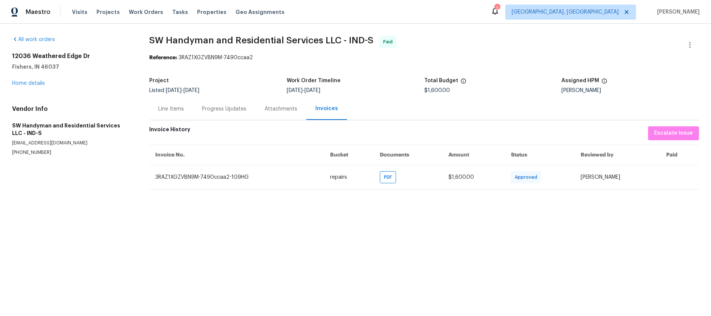  Describe the element at coordinates (604, 83) in the screenshot. I see `span: The hpm assigned to this work order.` at that location.